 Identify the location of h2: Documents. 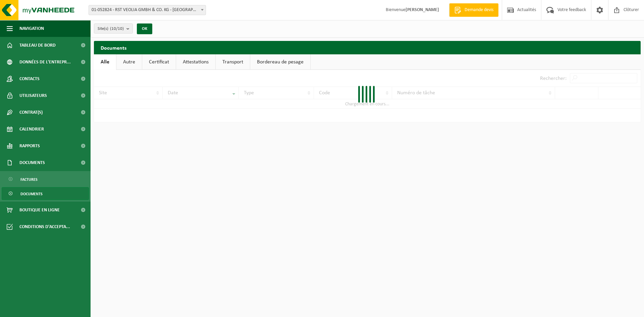
(367, 47).